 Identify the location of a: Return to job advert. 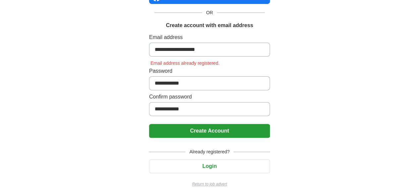
(209, 184).